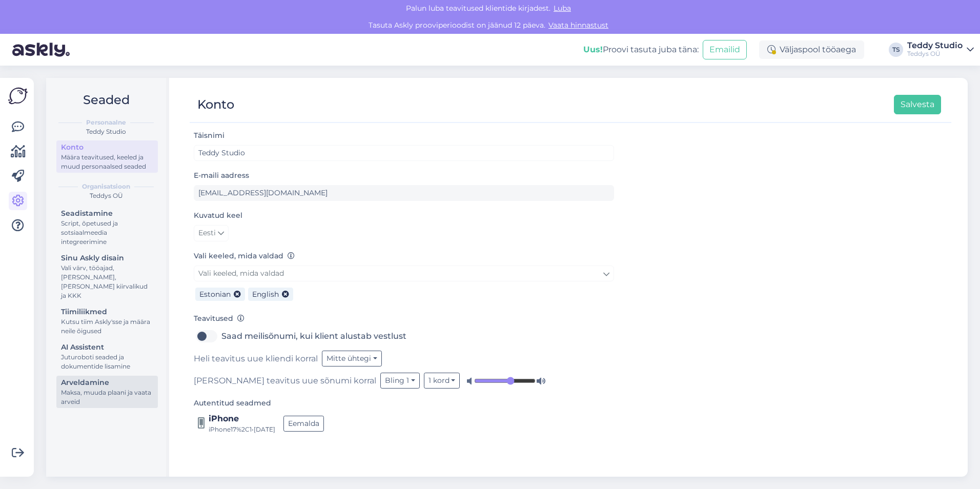  Describe the element at coordinates (232, 403) in the screenshot. I see `label: Autentitud seadmed` at that location.